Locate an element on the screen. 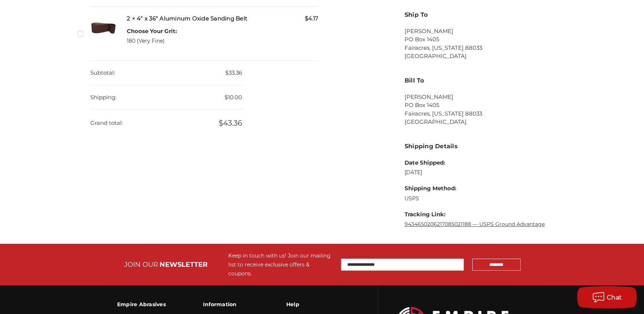 This screenshot has height=314, width=644. span: $4.17 is located at coordinates (312, 18).